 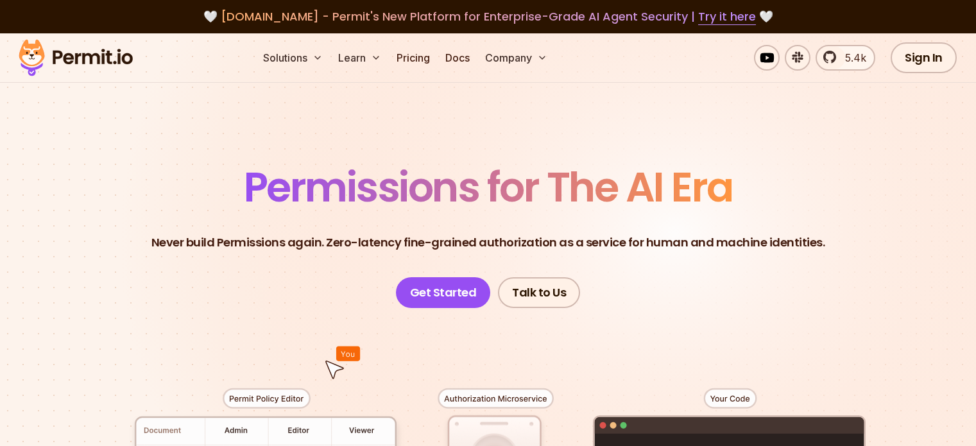 I want to click on a: 5.4k, so click(x=845, y=58).